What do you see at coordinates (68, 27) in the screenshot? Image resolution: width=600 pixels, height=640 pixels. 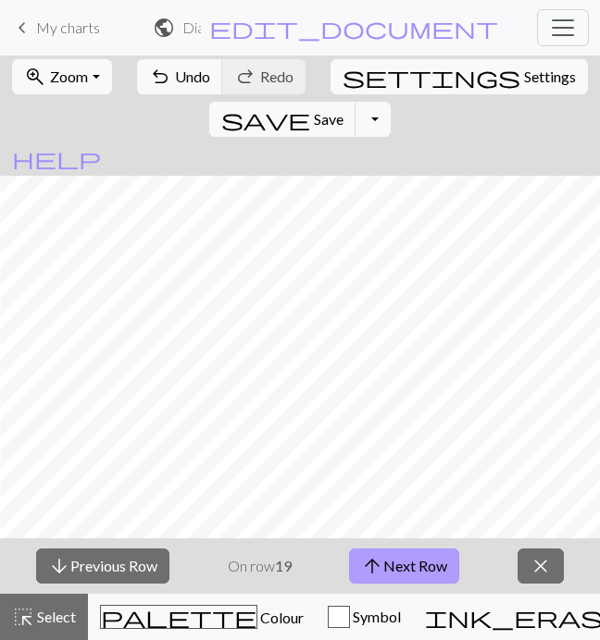 I see `span: My charts` at bounding box center [68, 27].